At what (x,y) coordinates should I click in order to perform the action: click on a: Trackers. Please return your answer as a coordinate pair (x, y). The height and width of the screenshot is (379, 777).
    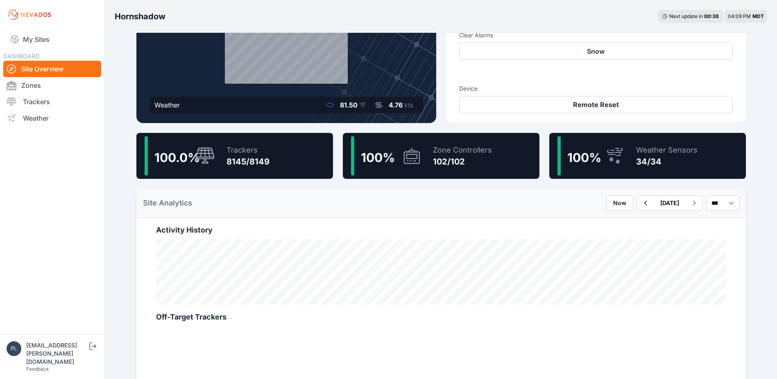
    Looking at the image, I should click on (52, 102).